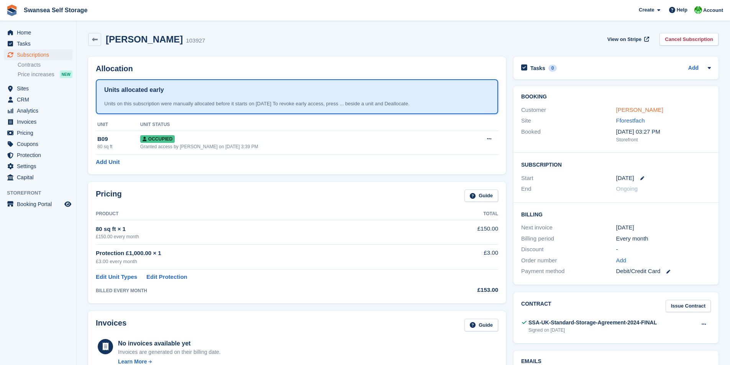 The width and height of the screenshot is (730, 365). I want to click on th: Total, so click(461, 214).